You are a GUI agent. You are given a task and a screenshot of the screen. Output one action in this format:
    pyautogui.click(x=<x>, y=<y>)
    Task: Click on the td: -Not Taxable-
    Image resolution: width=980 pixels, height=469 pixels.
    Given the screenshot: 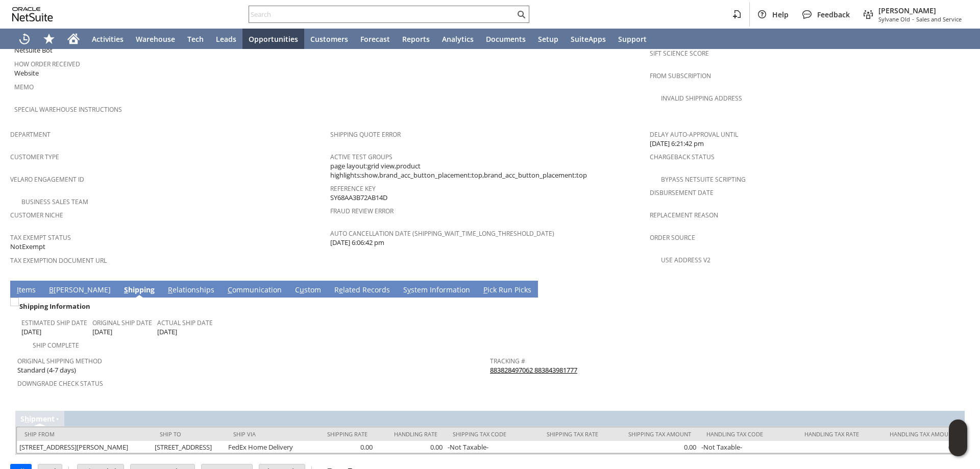 What is the action you would take?
    pyautogui.click(x=741, y=447)
    